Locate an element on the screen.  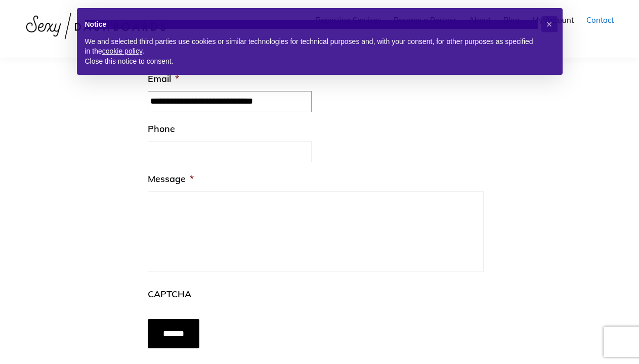
label: CAPTCHA is located at coordinates (169, 294).